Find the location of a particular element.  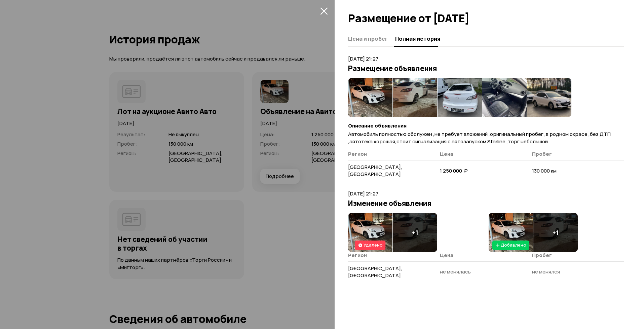

span: Удалено is located at coordinates (373, 245).